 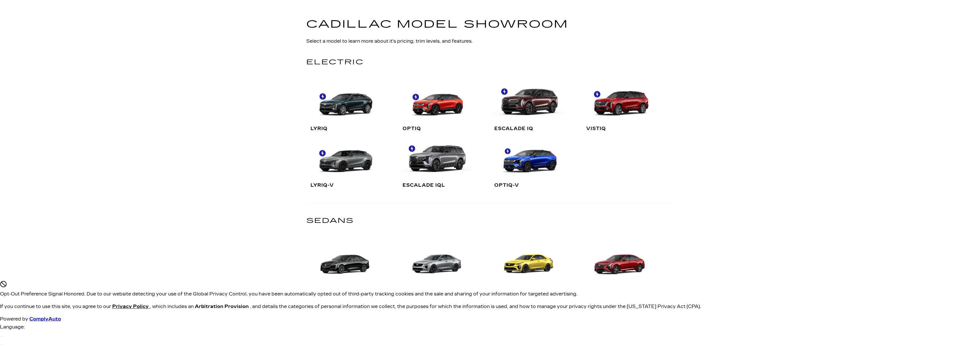 What do you see at coordinates (438, 156) in the screenshot?
I see `img: ESCALADE IQL` at bounding box center [438, 156].